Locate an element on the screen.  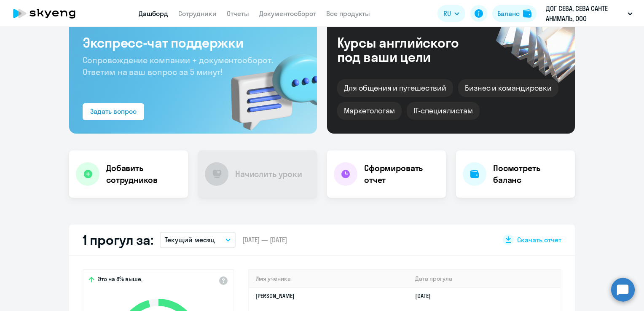
h4: Посмотреть баланс is located at coordinates (531, 174).